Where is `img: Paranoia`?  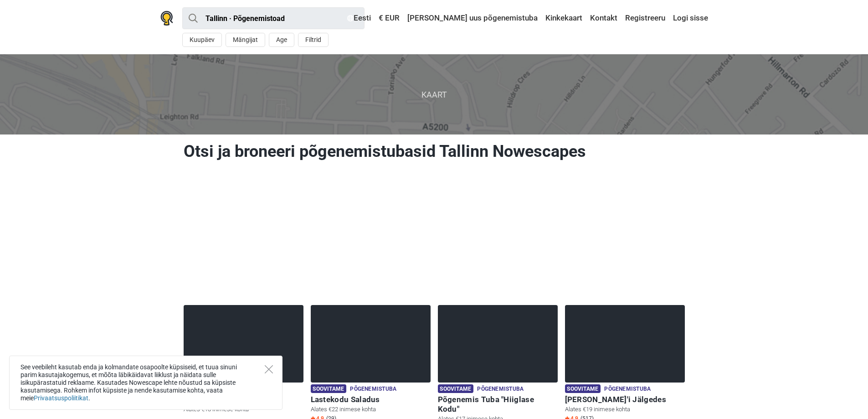
img: Paranoia is located at coordinates (243, 343).